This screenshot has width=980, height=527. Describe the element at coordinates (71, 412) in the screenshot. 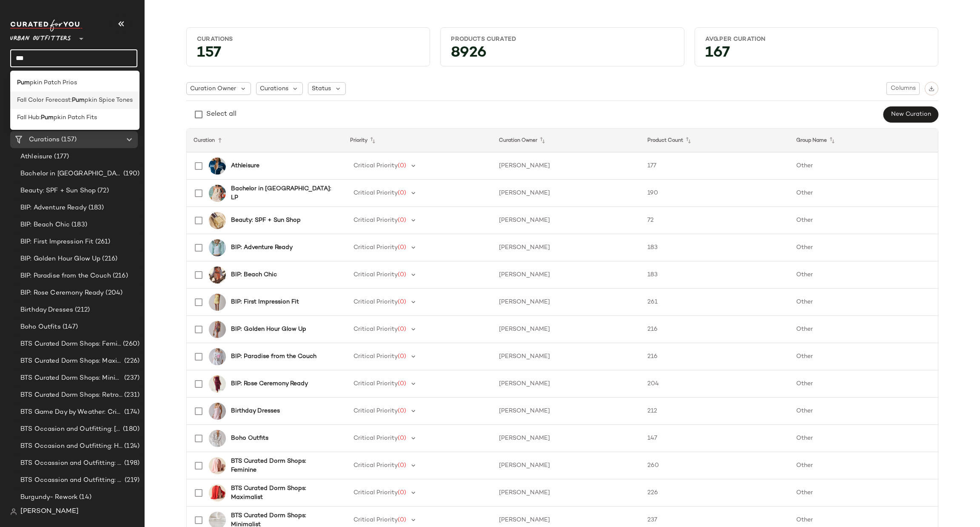

I see `span: BTS Game Day by Weather: Crisp & Cozy` at that location.